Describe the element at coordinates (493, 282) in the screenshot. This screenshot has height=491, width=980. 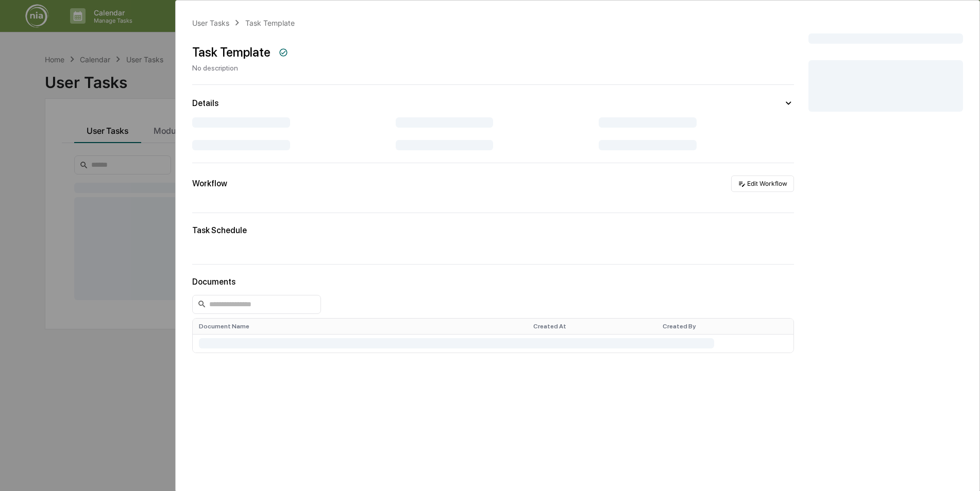
I see `div: Documents` at that location.